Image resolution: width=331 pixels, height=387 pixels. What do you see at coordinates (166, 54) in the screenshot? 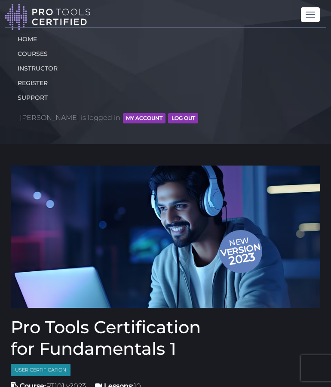
I see `a: COURSES` at bounding box center [166, 54].